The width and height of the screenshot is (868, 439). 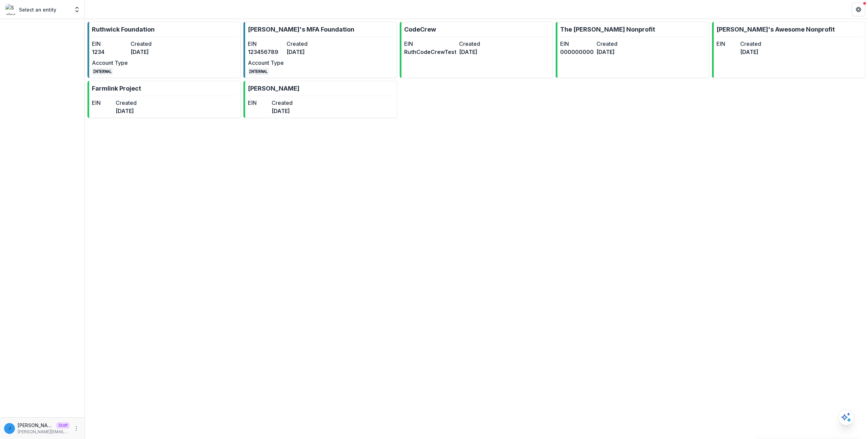 I want to click on dd: 1234, so click(x=110, y=52).